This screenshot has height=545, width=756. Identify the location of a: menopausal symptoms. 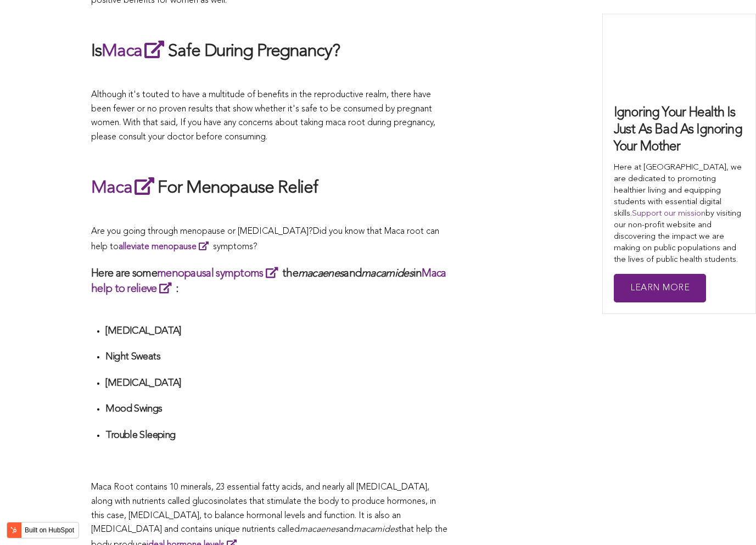
(220, 274).